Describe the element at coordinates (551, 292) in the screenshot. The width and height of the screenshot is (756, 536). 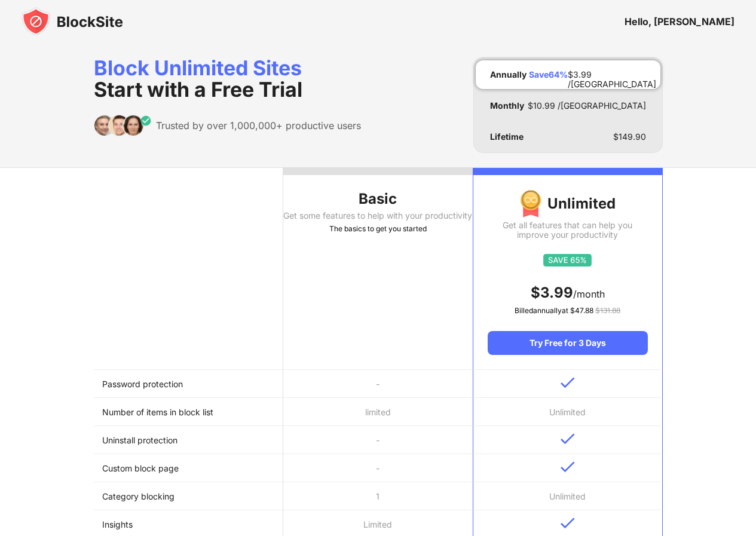
I see `span: $ 3.99` at that location.